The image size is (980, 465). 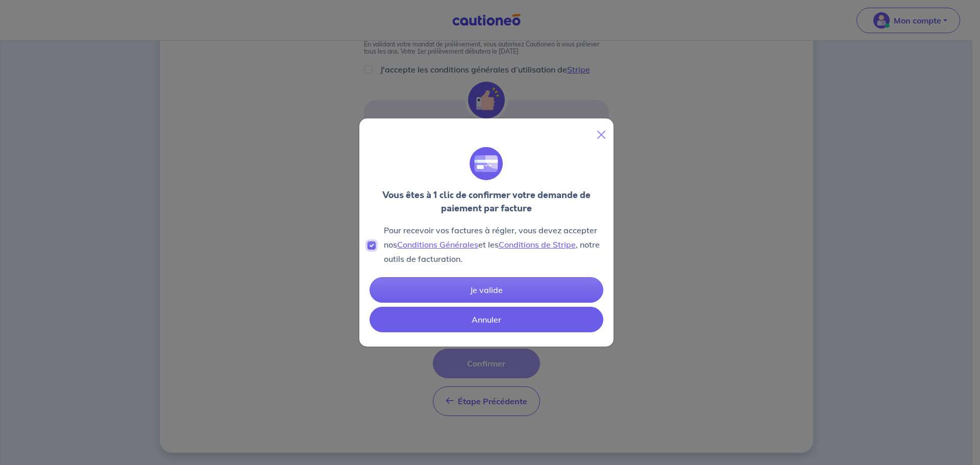 I want to click on p: Vous êtes à 1 clic de confirmer votre demande de paiement par facture, so click(x=486, y=202).